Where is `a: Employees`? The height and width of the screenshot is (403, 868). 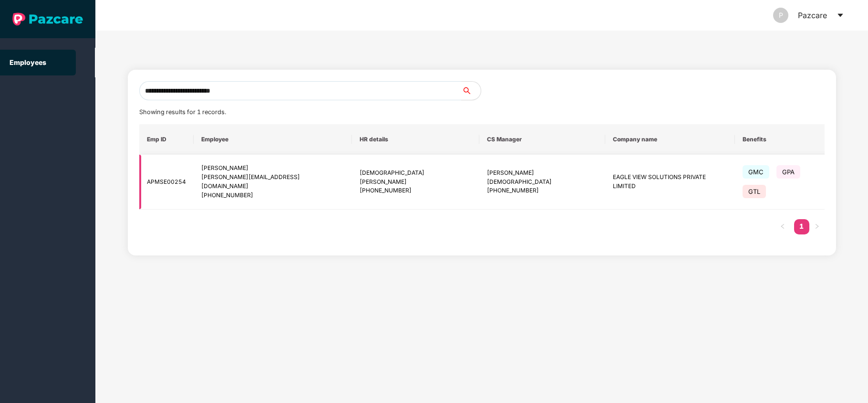 a: Employees is located at coordinates (27, 62).